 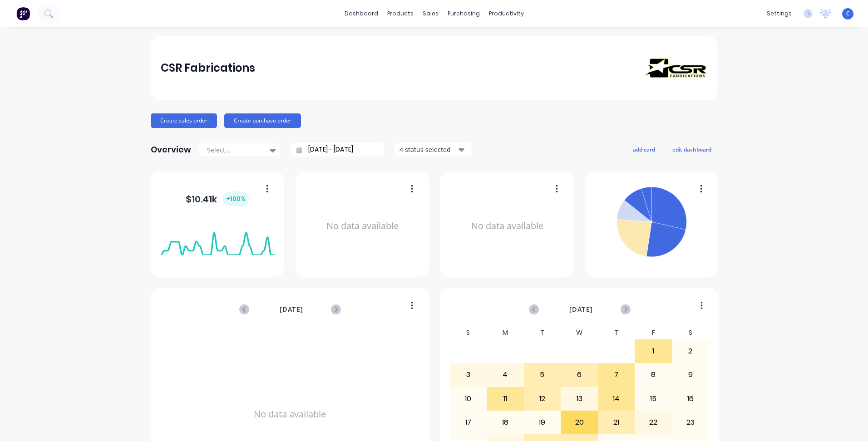 What do you see at coordinates (690, 423) in the screenshot?
I see `div: 23` at bounding box center [690, 423].